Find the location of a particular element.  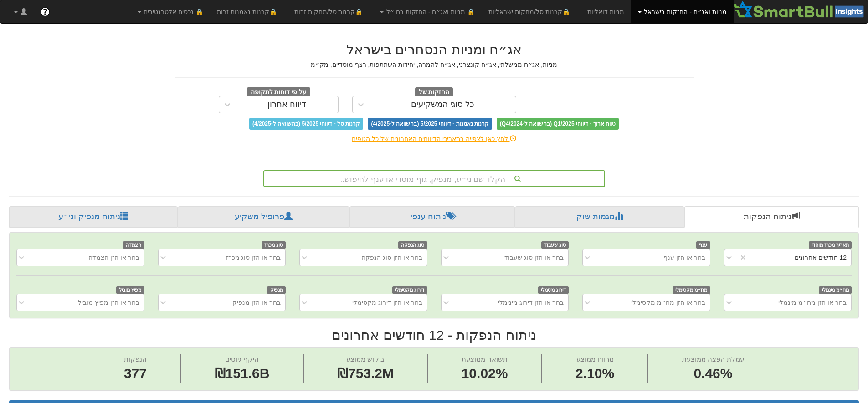

span: תאריך מכרז מוסדי is located at coordinates (830, 245).